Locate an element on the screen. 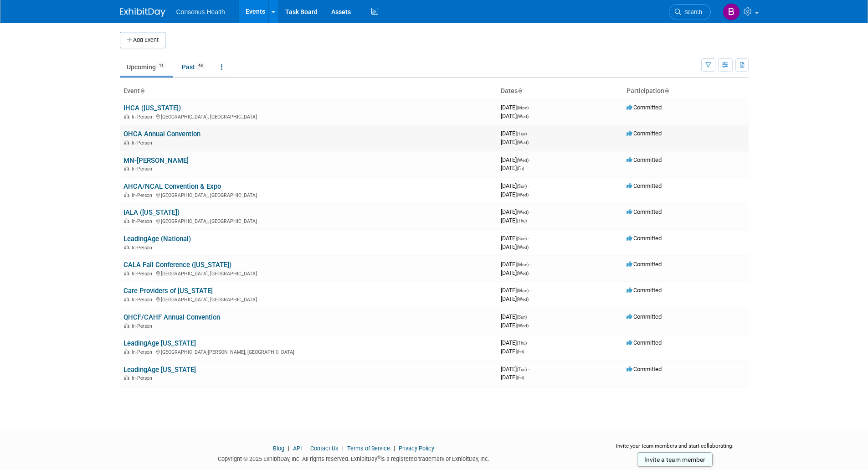 The width and height of the screenshot is (868, 470). div: Copyright © 2025 ExhibitDay, Inc. All rights reserved. ExhibitDay is a registered trademark of Ex... is located at coordinates (354, 458).